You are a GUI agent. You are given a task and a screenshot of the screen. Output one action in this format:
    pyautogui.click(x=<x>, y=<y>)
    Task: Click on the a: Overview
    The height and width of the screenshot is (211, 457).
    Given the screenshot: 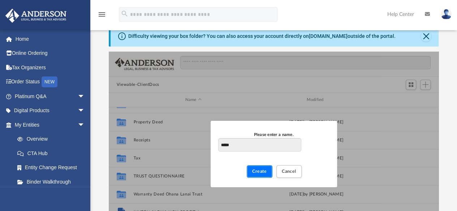 What is the action you would take?
    pyautogui.click(x=53, y=140)
    